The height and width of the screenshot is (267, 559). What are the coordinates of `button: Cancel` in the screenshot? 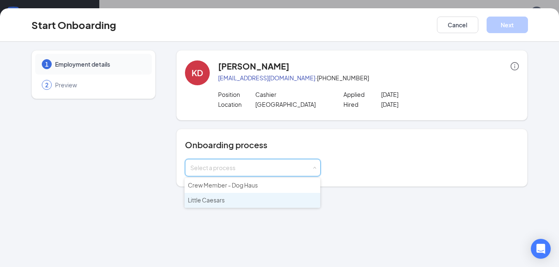 It's located at (458, 25).